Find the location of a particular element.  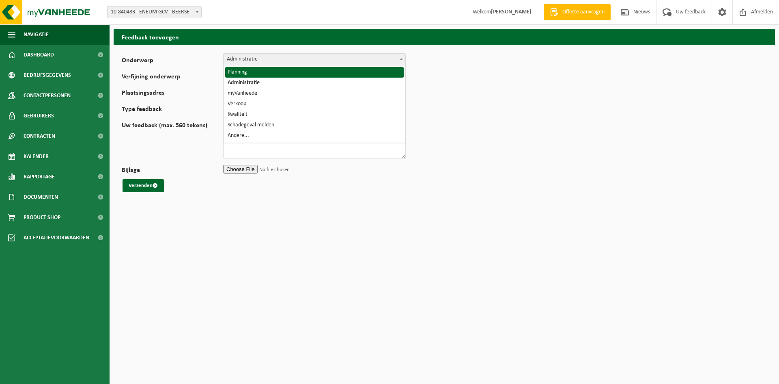

span: Navigatie is located at coordinates (36, 35).